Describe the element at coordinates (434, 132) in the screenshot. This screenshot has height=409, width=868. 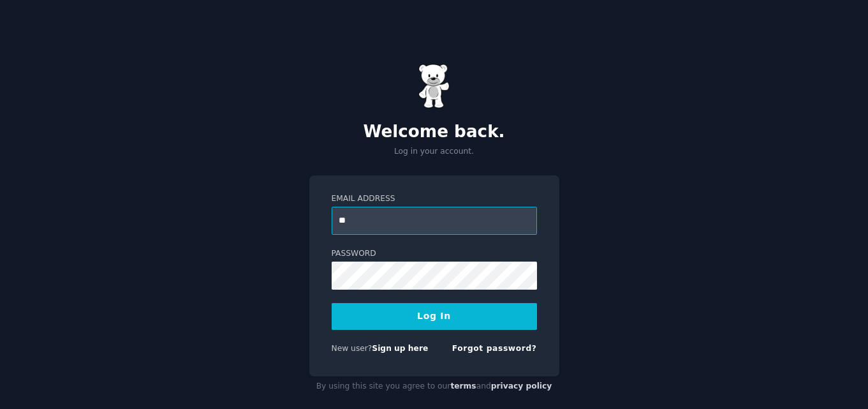
I see `h2: Welcome back.` at that location.